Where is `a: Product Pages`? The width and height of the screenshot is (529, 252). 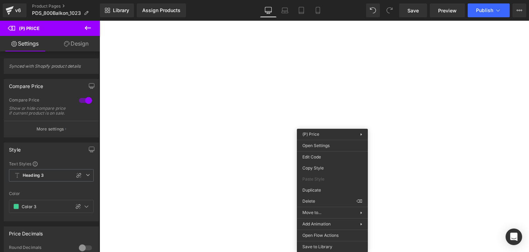 a: Product Pages is located at coordinates (66, 6).